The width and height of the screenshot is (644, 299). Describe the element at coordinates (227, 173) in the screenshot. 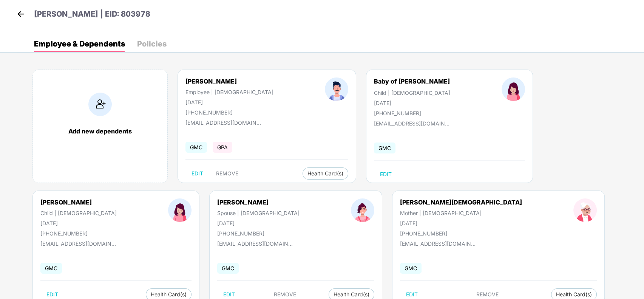

I see `button: REMOVE` at that location.